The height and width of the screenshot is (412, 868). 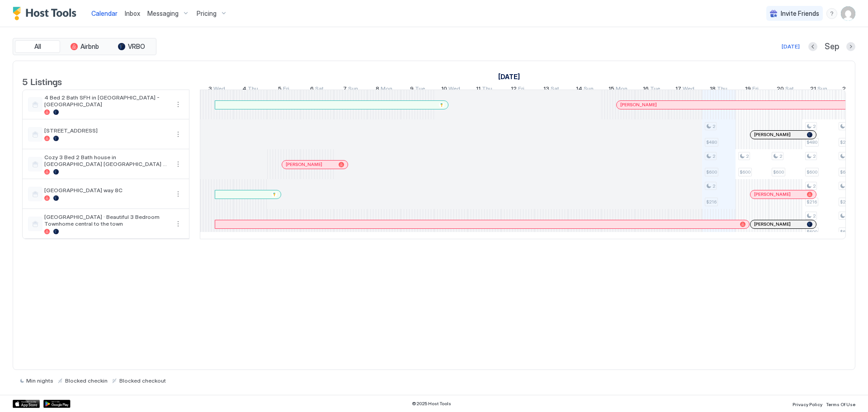 I want to click on a: September 9, 2025, so click(x=417, y=89).